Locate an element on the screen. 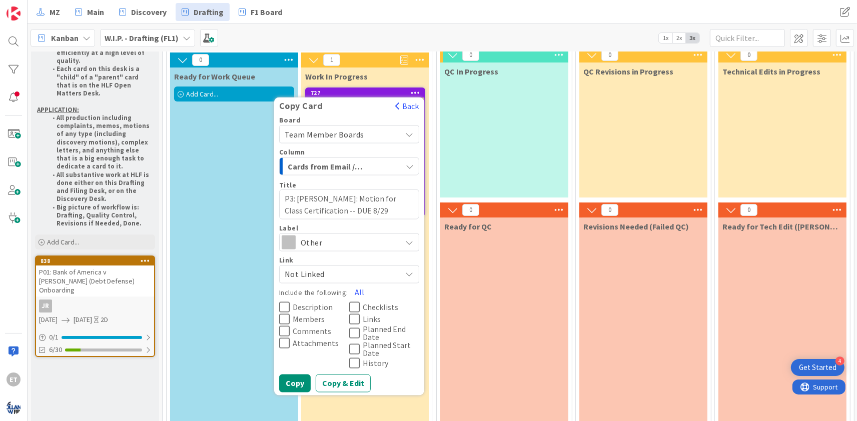 The image size is (857, 421). a: Main is located at coordinates (90, 12).